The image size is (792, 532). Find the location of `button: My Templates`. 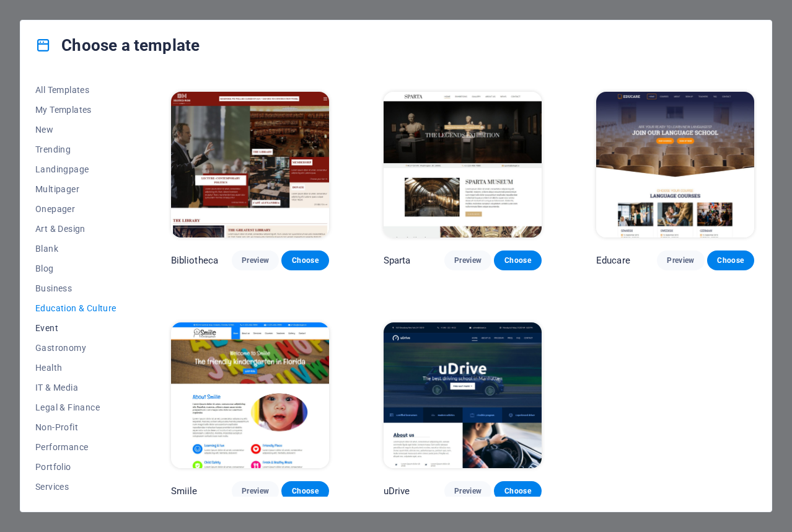

button: My Templates is located at coordinates (76, 110).